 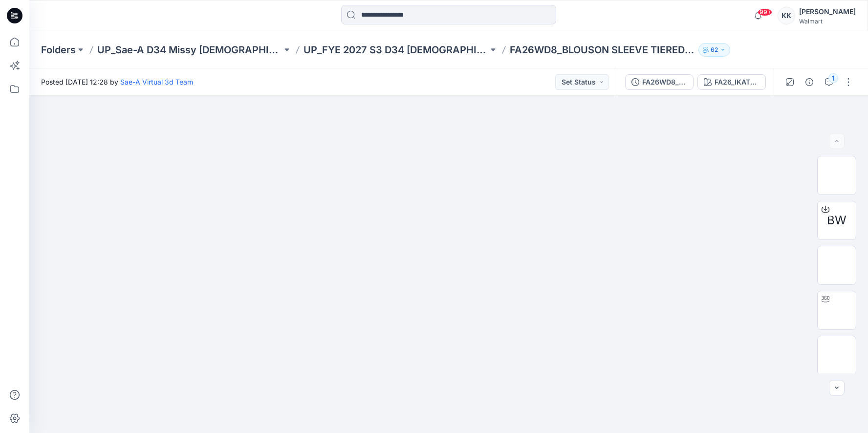 I want to click on span: 99+, so click(x=765, y=12).